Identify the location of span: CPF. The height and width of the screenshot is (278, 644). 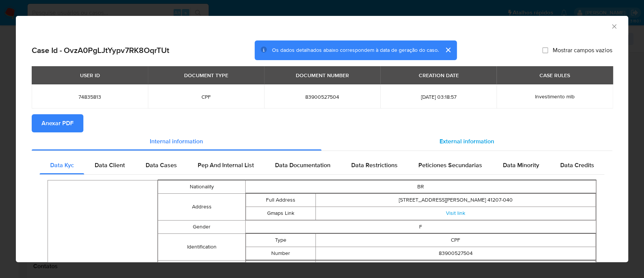
(206, 97).